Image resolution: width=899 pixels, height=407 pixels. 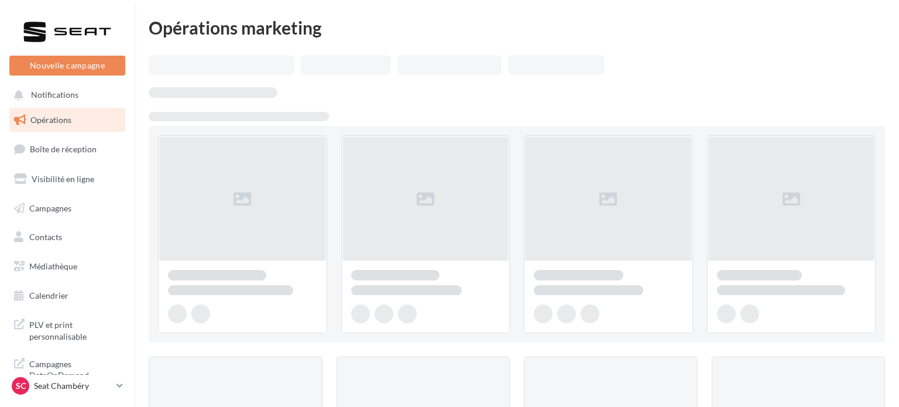 What do you see at coordinates (75, 329) in the screenshot?
I see `span: PLV et print personnalisable` at bounding box center [75, 329].